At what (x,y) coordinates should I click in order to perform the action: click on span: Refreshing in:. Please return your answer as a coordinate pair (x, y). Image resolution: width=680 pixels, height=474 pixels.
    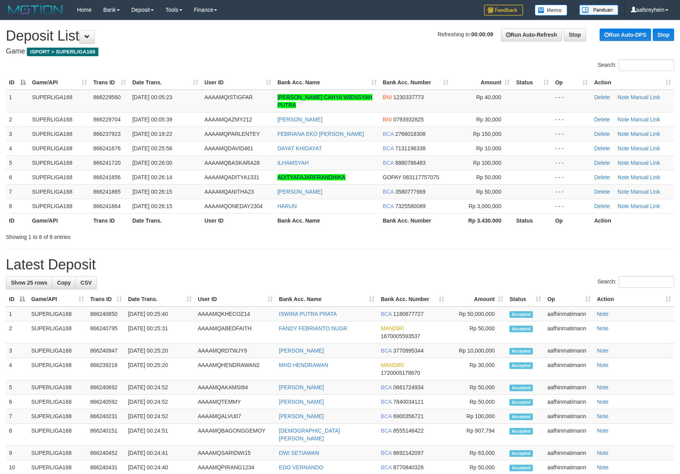
    Looking at the image, I should click on (466, 34).